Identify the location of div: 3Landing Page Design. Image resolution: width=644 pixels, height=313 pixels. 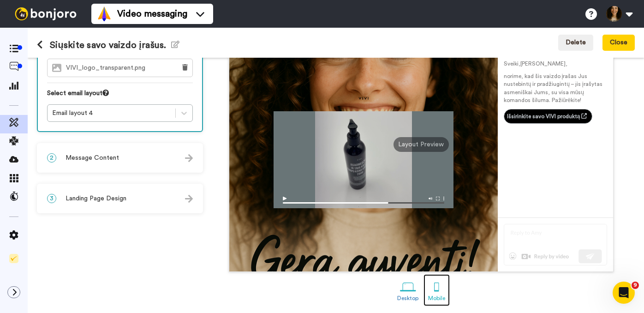
(120, 199).